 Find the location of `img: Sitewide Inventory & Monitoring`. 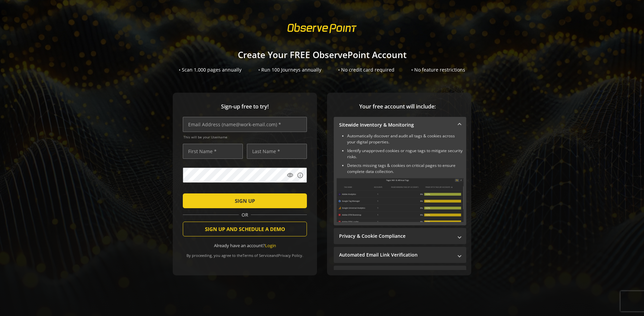

img: Sitewide Inventory & Monitoring is located at coordinates (400, 200).